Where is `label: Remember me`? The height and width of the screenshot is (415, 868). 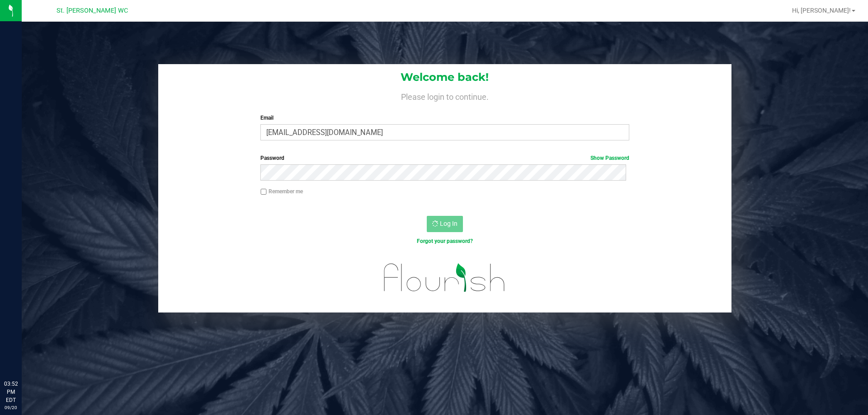
label: Remember me is located at coordinates (282, 191).